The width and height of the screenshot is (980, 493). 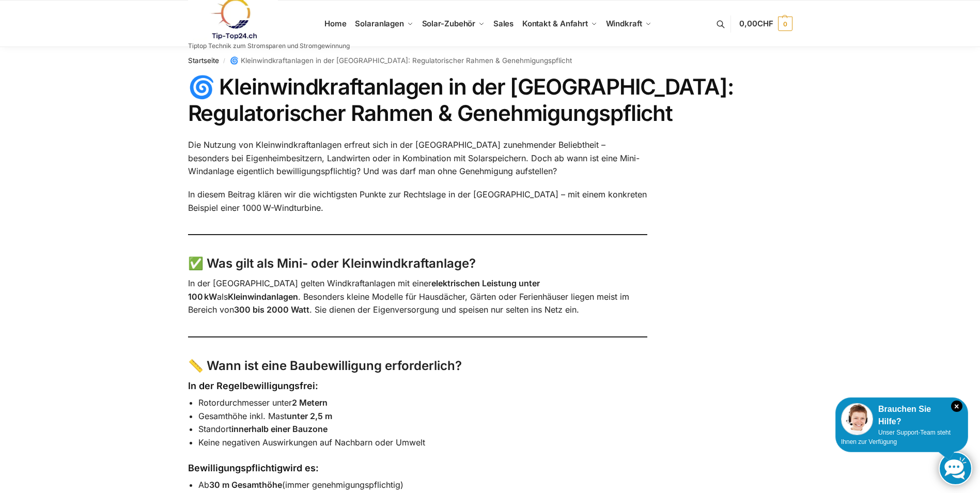 What do you see at coordinates (423, 443) in the screenshot?
I see `li: Keine negativen Auswirkungen auf Nachbarn oder Umwelt` at bounding box center [423, 443].